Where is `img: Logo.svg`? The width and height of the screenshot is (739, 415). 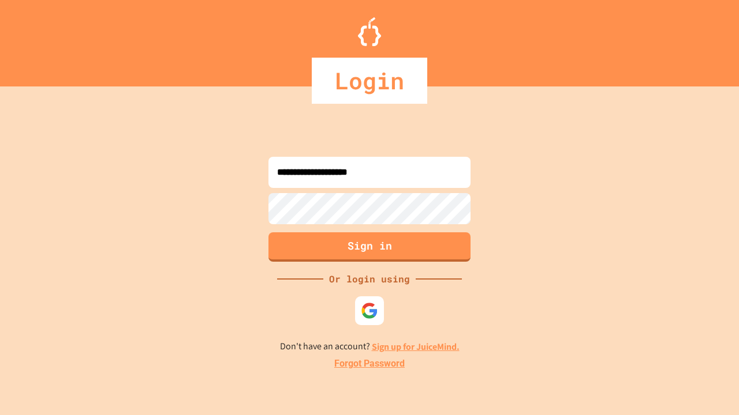 img: Logo.svg is located at coordinates (369, 32).